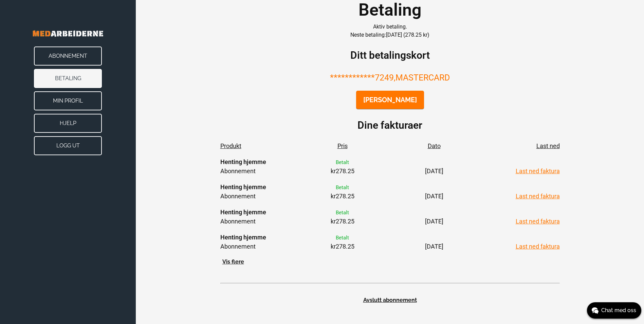  Describe the element at coordinates (68, 123) in the screenshot. I see `button: Hjelp` at that location.